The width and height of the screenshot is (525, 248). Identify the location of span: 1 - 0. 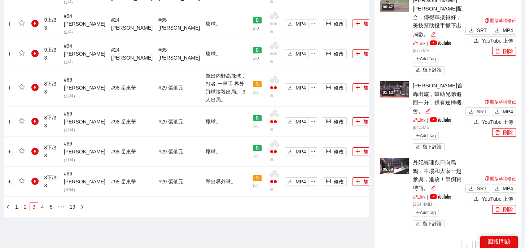
(256, 58).